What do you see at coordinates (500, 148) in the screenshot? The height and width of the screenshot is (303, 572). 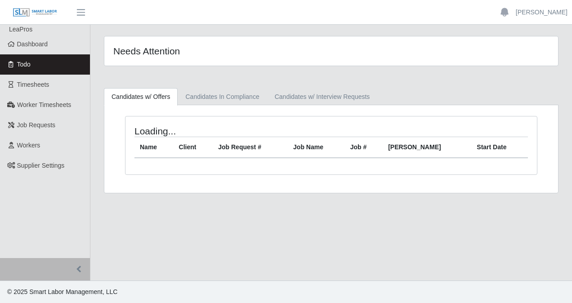 I see `th: Start Date` at bounding box center [500, 148].